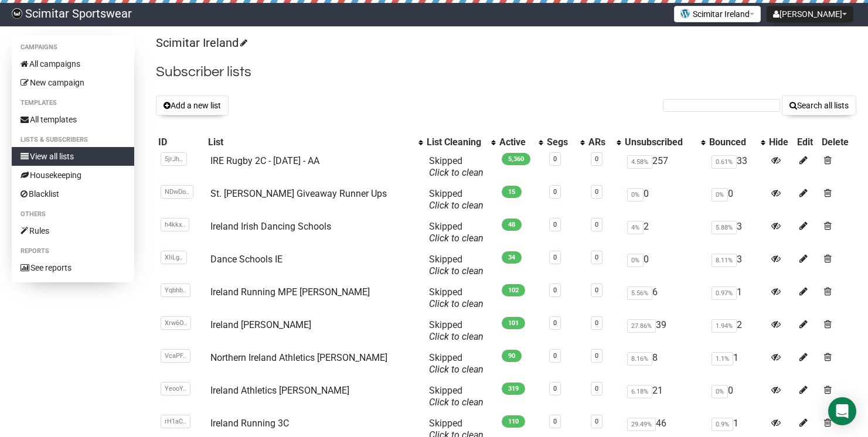 This screenshot has width=868, height=437. What do you see at coordinates (174, 225) in the screenshot?
I see `span: h4kkx..` at bounding box center [174, 225].